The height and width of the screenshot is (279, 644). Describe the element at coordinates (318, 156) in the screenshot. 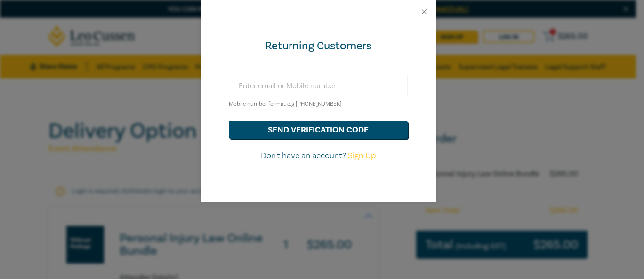

I see `p: Don't have an account?` at that location.